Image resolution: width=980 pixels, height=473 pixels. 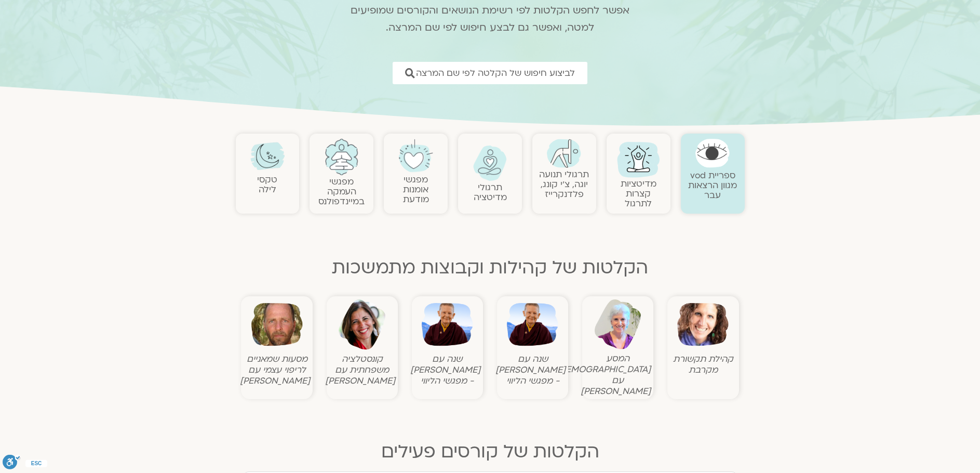 I want to click on figcaption: קהילת תקשורת מקרבת, so click(x=702, y=364).